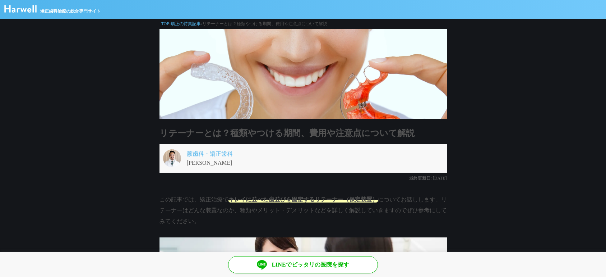  Describe the element at coordinates (186, 24) in the screenshot. I see `a: 矯正の特集記事` at that location.